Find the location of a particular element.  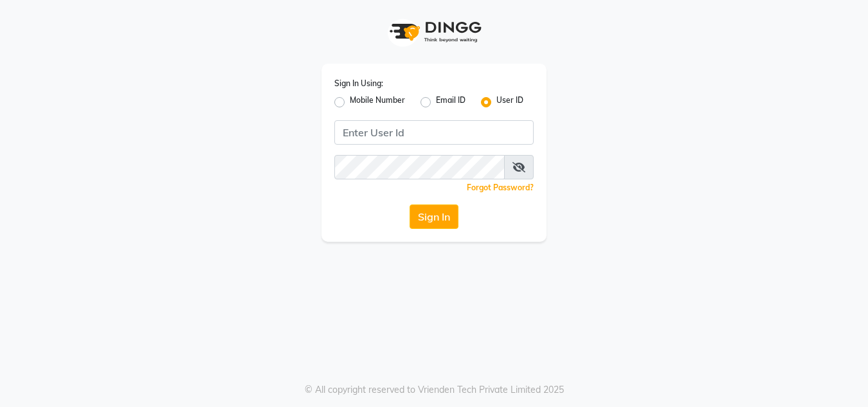

label: Sign In Using: is located at coordinates (359, 83).